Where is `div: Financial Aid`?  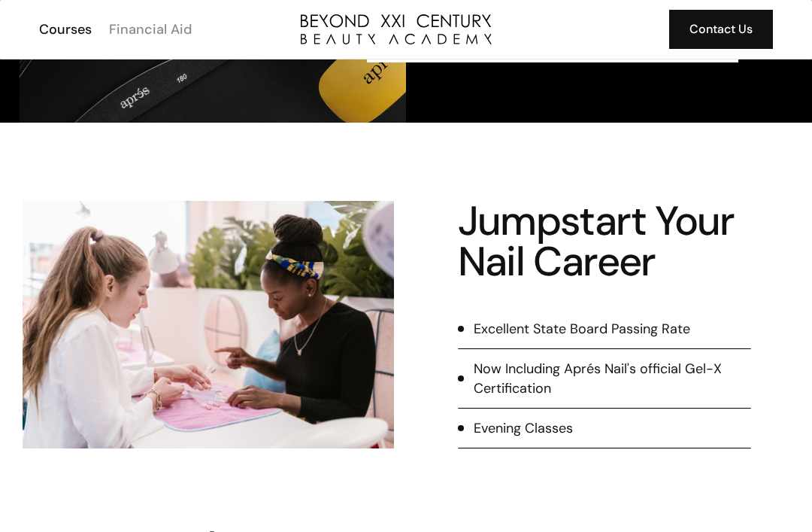 div: Financial Aid is located at coordinates (151, 29).